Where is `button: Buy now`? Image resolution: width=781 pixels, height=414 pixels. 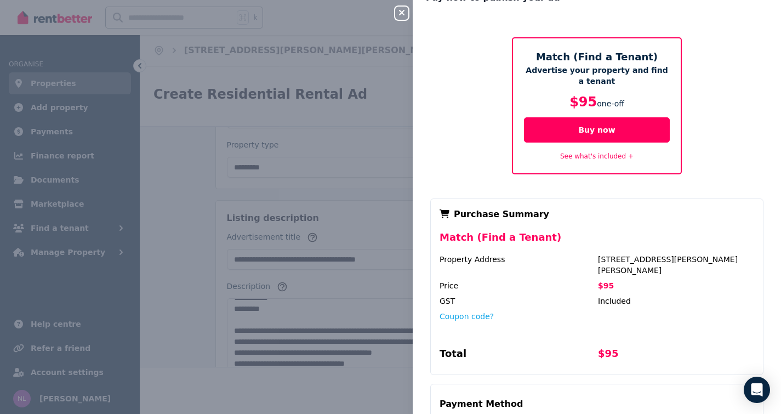
button: Buy now is located at coordinates (597, 130).